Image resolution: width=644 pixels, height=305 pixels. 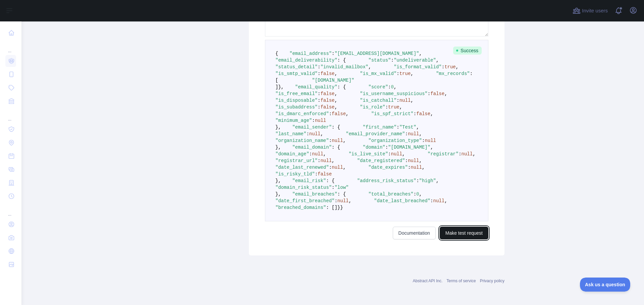 What do you see at coordinates (492, 281) in the screenshot?
I see `a: Privacy policy` at bounding box center [492, 281].